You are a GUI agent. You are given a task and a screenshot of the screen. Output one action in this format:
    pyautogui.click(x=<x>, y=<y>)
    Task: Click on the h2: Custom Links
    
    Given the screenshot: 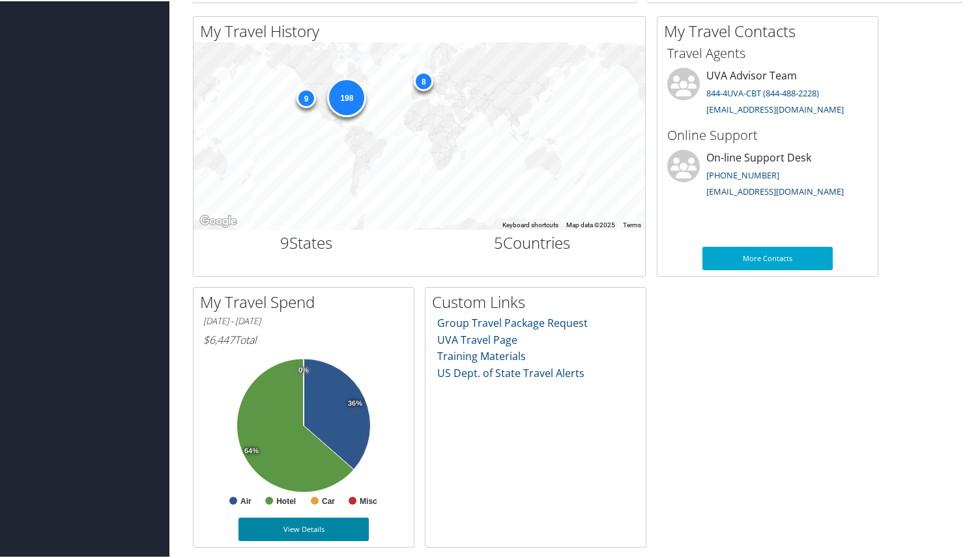 What is the action you would take?
    pyautogui.click(x=538, y=301)
    